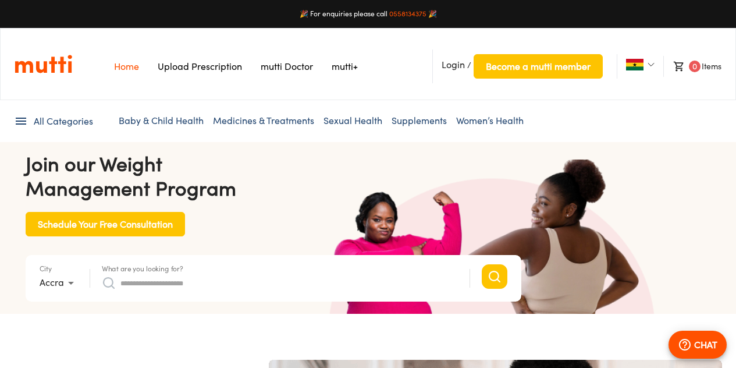  What do you see at coordinates (273, 176) in the screenshot?
I see `h4: Join our Weight Management Program` at bounding box center [273, 176].